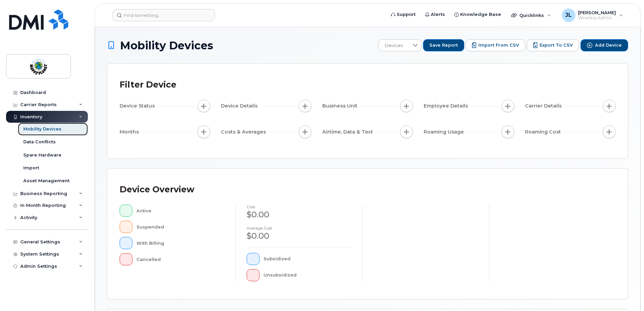 Image resolution: width=644 pixels, height=311 pixels. What do you see at coordinates (444, 46) in the screenshot?
I see `button: Save Report` at bounding box center [444, 46].